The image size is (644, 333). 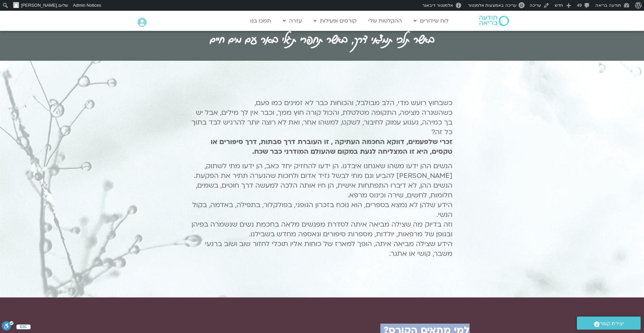 I want to click on span: הידע שלהן לא נמצא בספרים, הוא נוכח בזכרון הגופני, בפולקלור, בתפילה, באדמה, בקול הנשי., so click(x=322, y=210).